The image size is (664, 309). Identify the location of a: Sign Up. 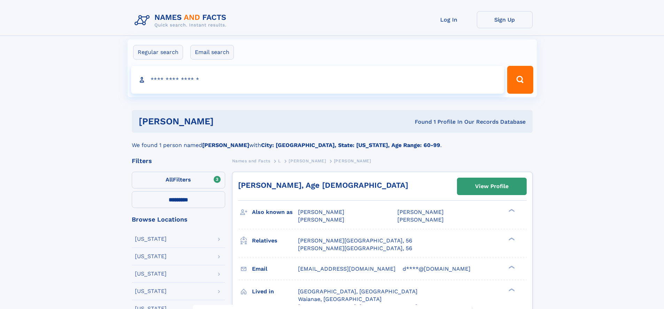
(505, 20).